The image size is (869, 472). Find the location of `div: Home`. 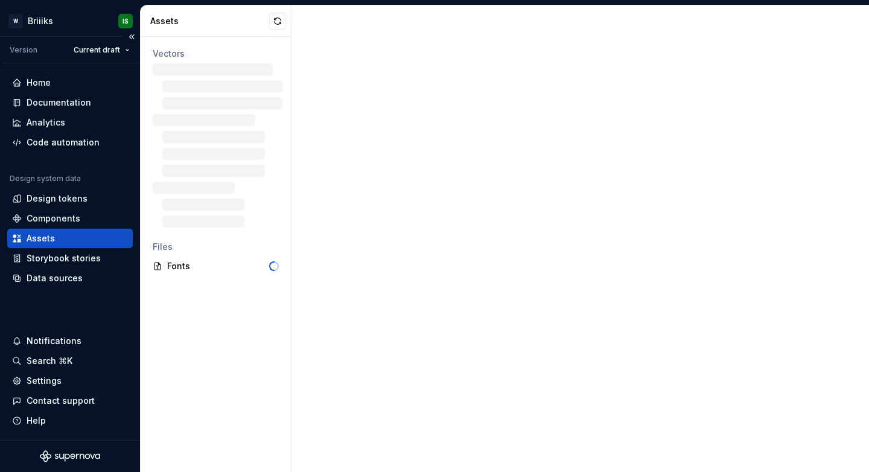

div: Home is located at coordinates (39, 83).